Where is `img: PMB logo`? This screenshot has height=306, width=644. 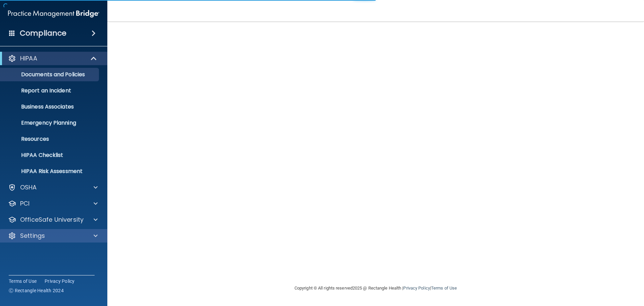
img: PMB logo is located at coordinates (54, 14).